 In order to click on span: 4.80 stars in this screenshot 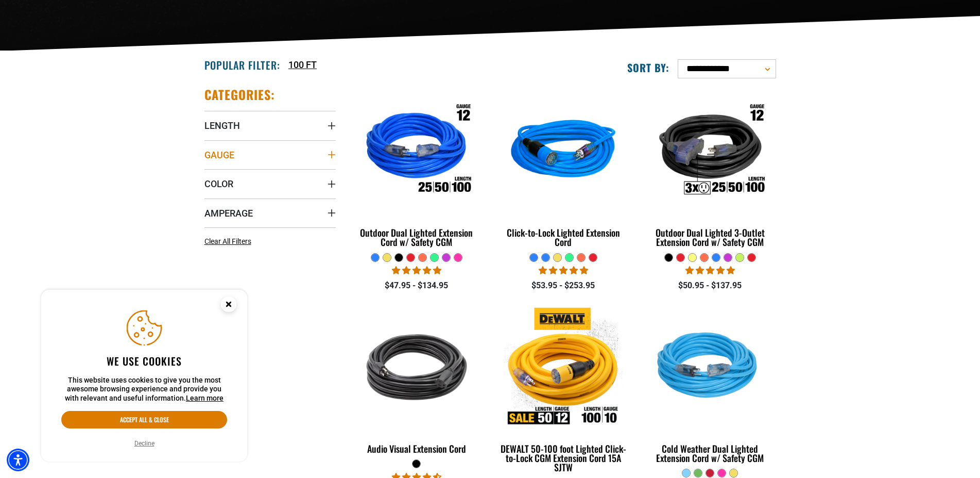, I will do `click(710, 270)`.